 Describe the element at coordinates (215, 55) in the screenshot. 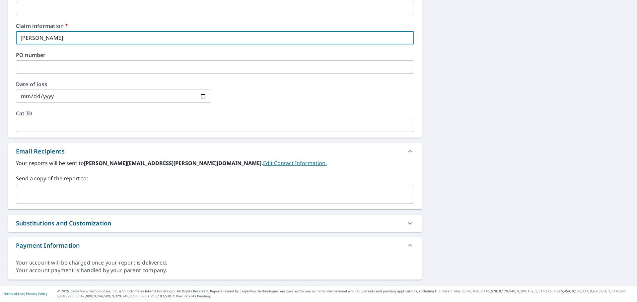

I see `label: PO number` at that location.